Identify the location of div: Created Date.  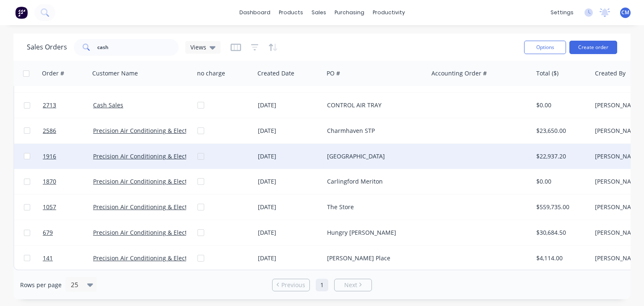
(276, 73).